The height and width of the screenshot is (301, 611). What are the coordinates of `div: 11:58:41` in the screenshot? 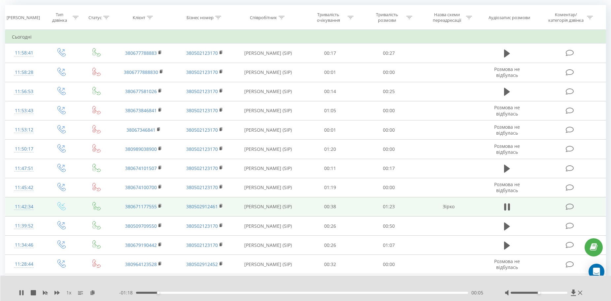 It's located at (24, 53).